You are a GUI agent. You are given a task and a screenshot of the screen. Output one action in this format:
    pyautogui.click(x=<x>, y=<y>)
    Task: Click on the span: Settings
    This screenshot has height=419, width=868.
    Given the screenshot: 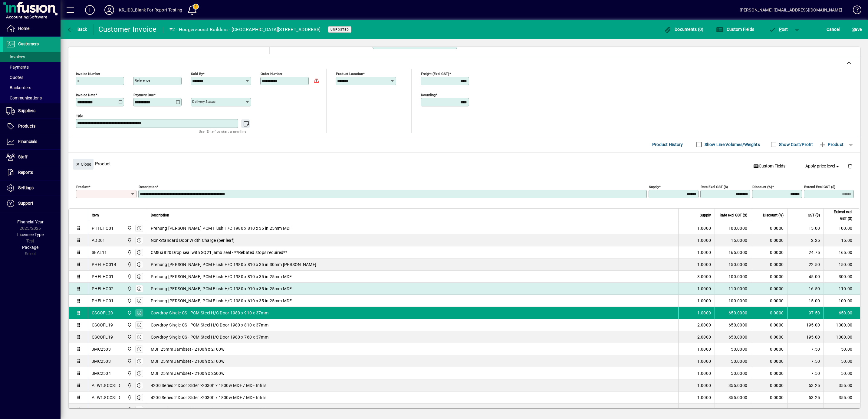 What is the action you would take?
    pyautogui.click(x=26, y=188)
    